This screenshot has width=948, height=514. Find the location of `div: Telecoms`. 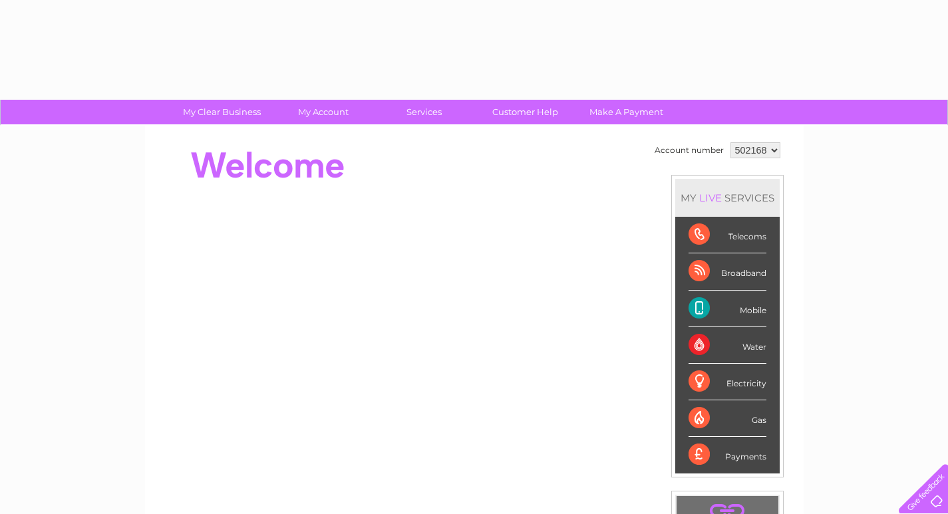

div: Telecoms is located at coordinates (727, 235).